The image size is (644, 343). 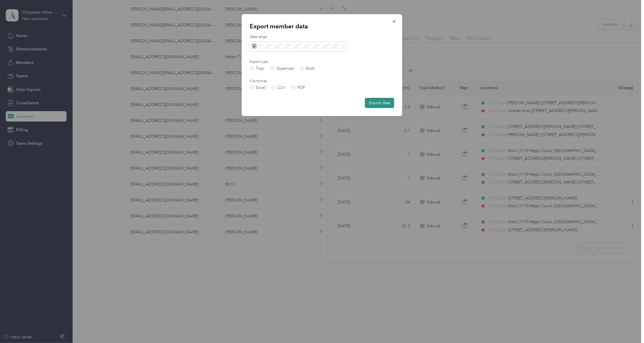 I want to click on label: Date range, so click(x=322, y=37).